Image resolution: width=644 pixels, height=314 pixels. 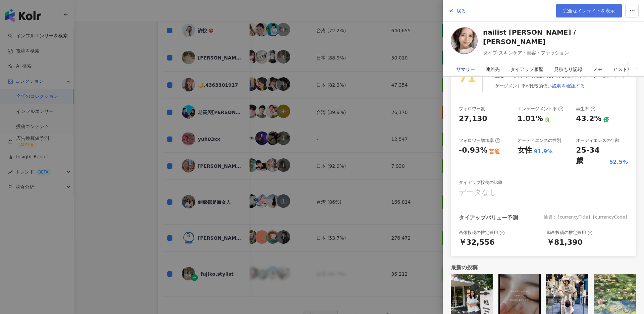 I want to click on div: 再生率, so click(x=585, y=109).